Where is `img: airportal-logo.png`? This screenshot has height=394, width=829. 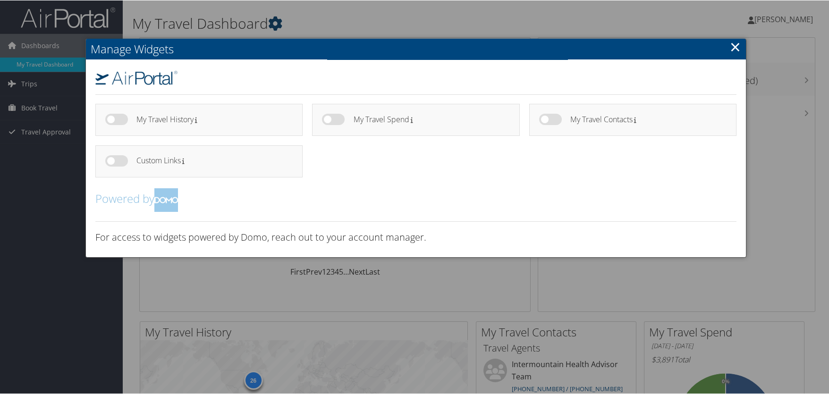 img: airportal-logo.png is located at coordinates (137, 77).